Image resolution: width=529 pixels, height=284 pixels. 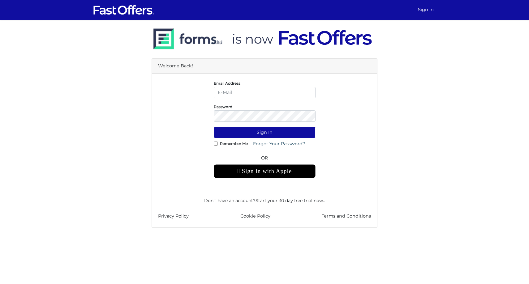 I want to click on a: Privacy Policy, so click(x=173, y=216).